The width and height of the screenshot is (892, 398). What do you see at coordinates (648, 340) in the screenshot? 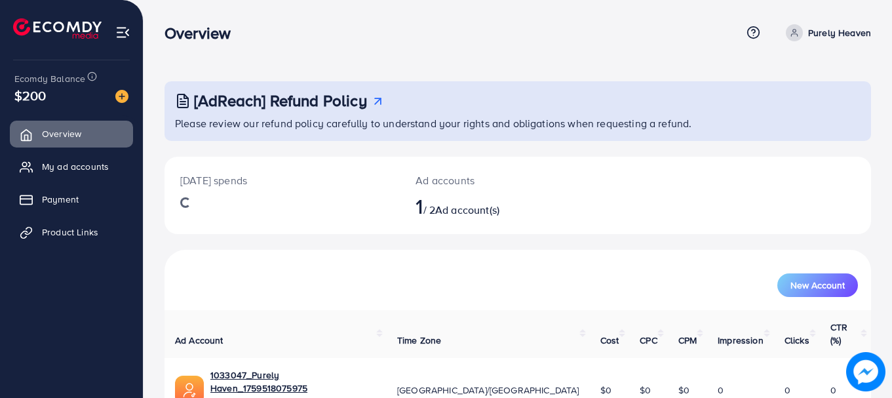
I see `span: CPC` at bounding box center [648, 340].